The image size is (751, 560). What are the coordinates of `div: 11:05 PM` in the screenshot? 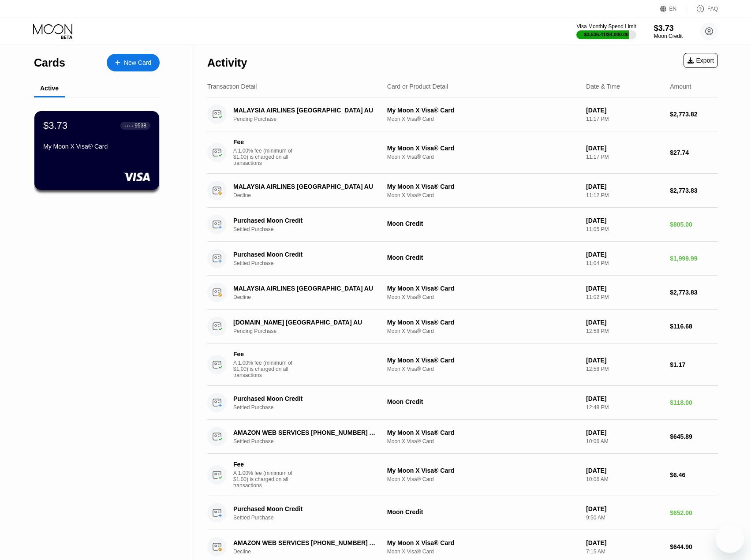 It's located at (625, 229).